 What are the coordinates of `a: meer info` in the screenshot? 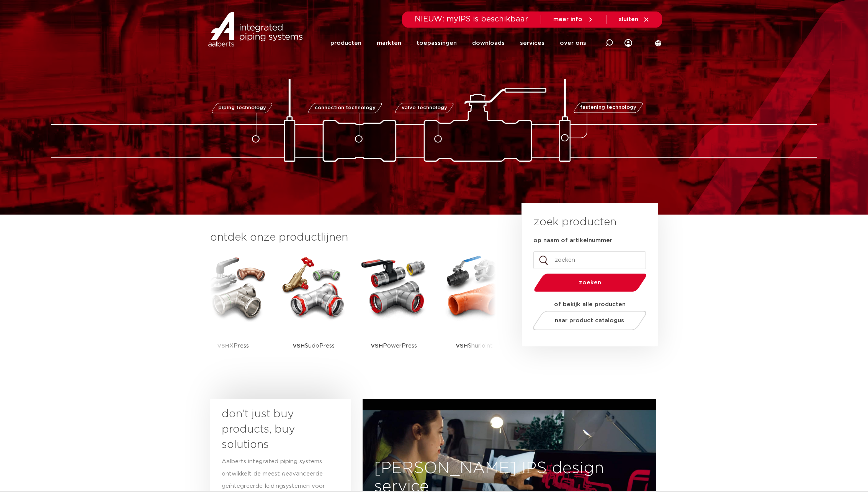 It's located at (573, 20).